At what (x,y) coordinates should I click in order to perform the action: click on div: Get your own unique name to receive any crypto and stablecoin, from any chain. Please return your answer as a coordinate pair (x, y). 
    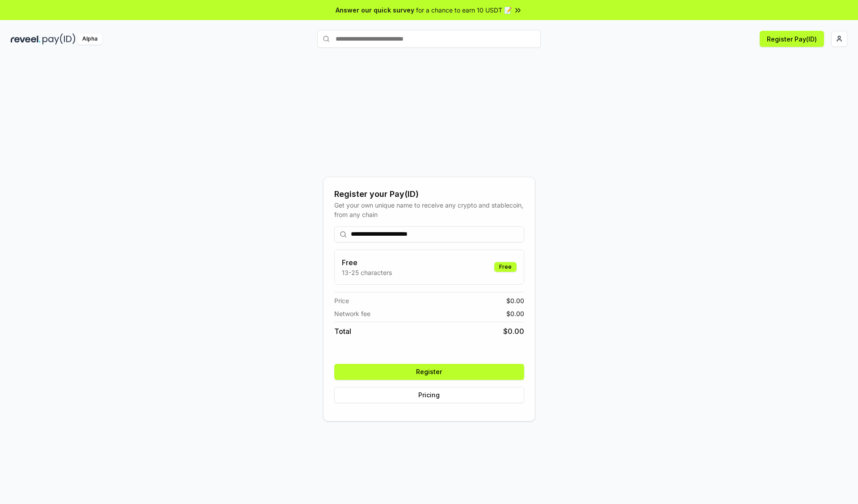
    Looking at the image, I should click on (429, 210).